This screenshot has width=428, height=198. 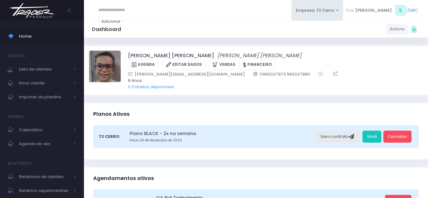 I want to click on label: Alterar foto de perfil, so click(x=105, y=67).